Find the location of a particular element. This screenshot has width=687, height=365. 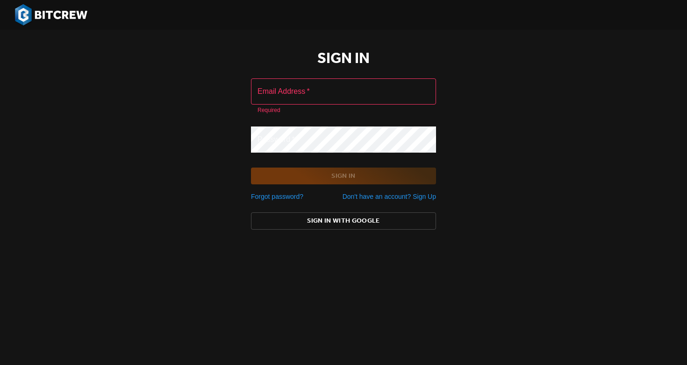

span: Sign In with Google is located at coordinates (344, 221).